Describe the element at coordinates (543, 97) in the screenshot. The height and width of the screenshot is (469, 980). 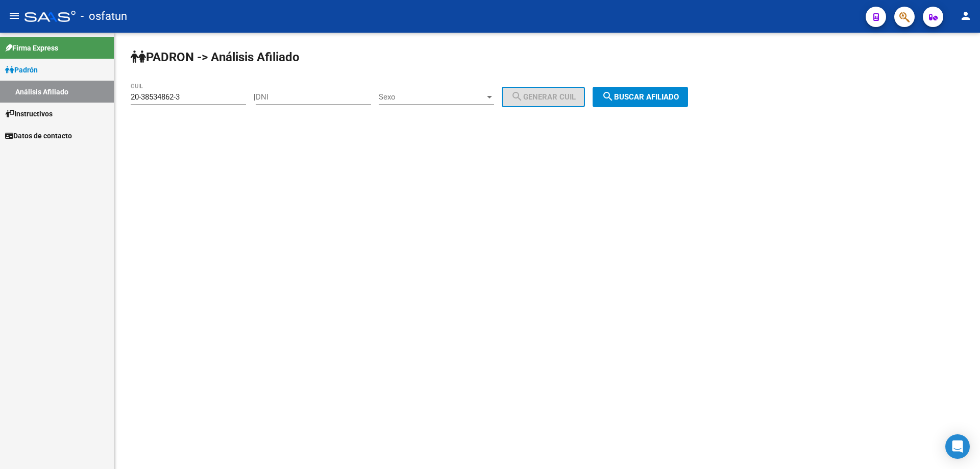
I see `button: Generar CUIL` at that location.